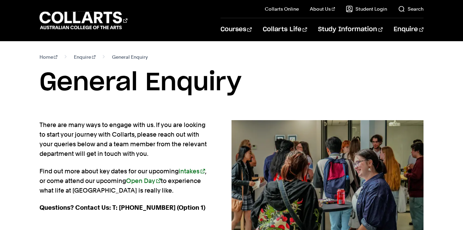  Describe the element at coordinates (236, 30) in the screenshot. I see `a: Courses` at that location.